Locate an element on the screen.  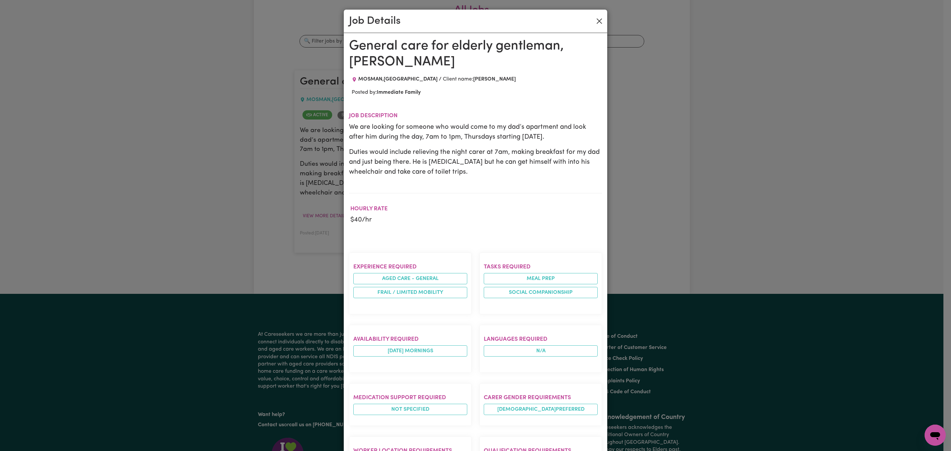
span: Posted by: is located at coordinates (386, 92).